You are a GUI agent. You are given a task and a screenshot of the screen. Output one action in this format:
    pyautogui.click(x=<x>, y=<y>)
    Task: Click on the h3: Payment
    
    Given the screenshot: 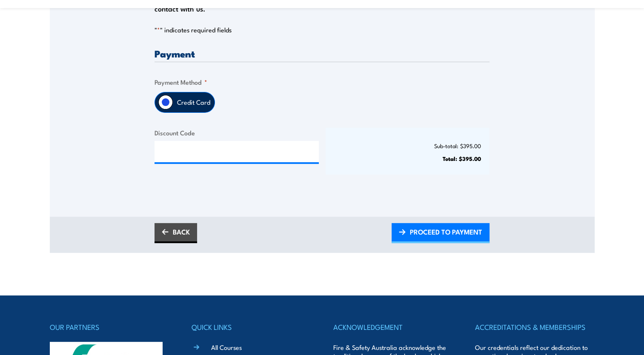 What is the action you would take?
    pyautogui.click(x=322, y=53)
    